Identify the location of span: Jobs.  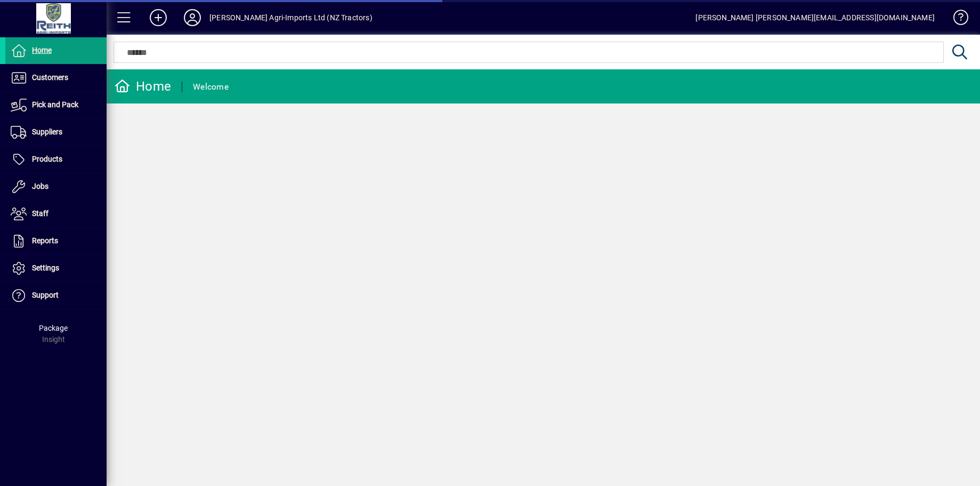
(40, 186).